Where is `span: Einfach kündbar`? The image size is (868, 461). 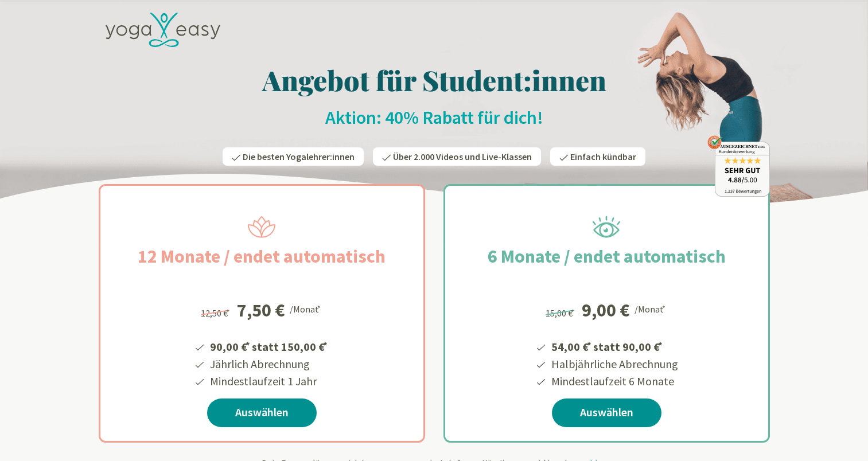
span: Einfach kündbar is located at coordinates (603, 157).